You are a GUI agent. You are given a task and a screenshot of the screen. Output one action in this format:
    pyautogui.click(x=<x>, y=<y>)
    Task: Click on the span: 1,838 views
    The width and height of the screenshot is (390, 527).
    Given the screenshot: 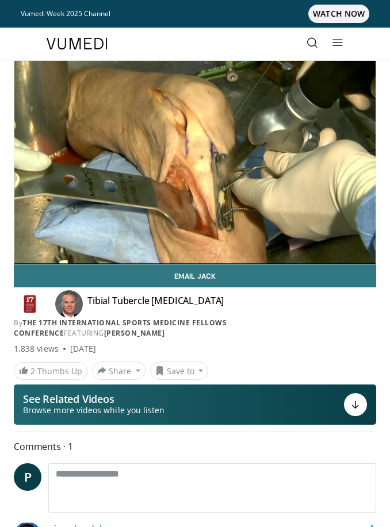 What is the action you would take?
    pyautogui.click(x=36, y=349)
    